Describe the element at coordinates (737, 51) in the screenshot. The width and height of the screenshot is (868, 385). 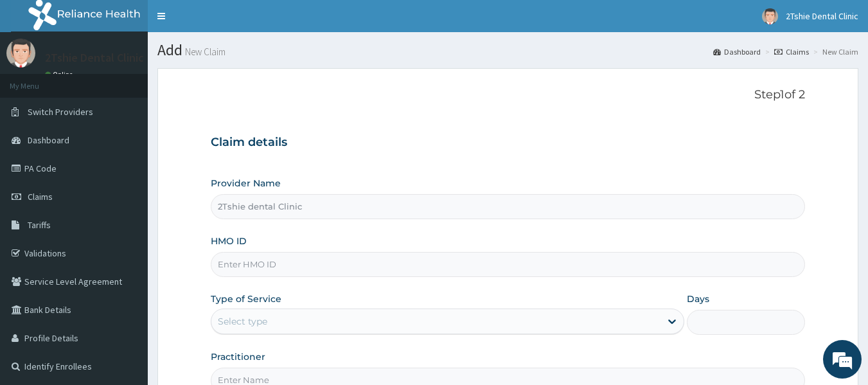
I see `a: Dashboard` at that location.